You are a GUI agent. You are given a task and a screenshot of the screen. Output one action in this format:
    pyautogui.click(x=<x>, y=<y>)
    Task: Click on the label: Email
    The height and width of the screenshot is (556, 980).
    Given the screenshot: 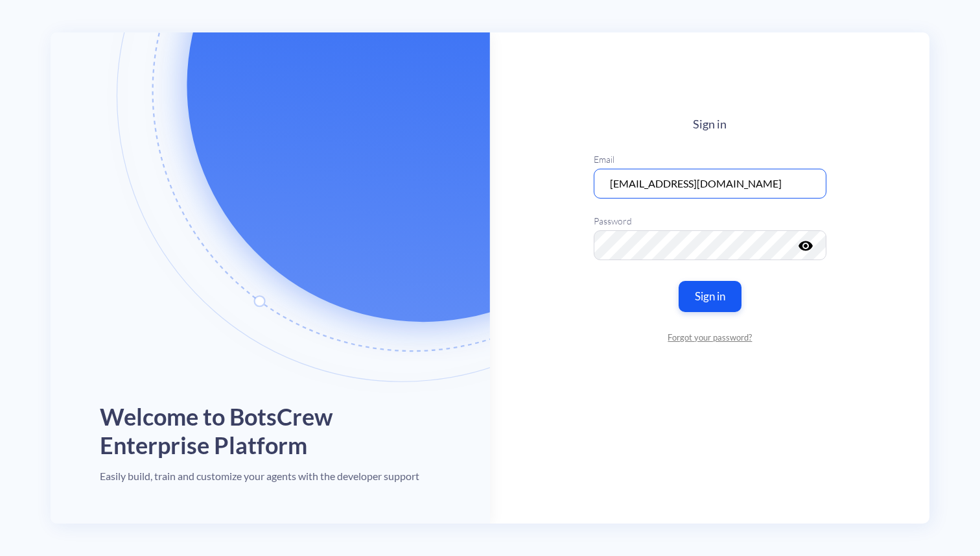 What is the action you would take?
    pyautogui.click(x=710, y=158)
    